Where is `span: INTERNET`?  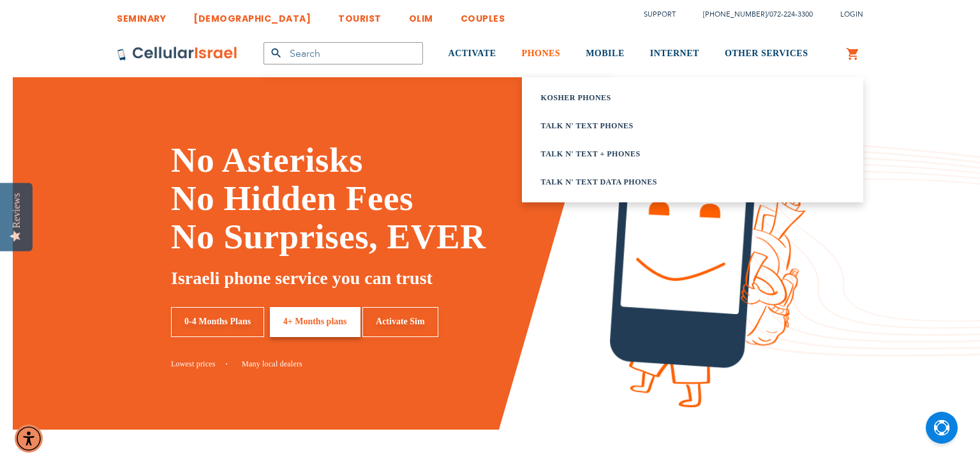 span: INTERNET is located at coordinates (674, 53).